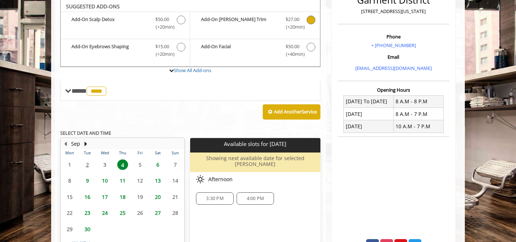 This screenshot has height=242, width=516. I want to click on td: 8 A.M - 8 P.M, so click(418, 102).